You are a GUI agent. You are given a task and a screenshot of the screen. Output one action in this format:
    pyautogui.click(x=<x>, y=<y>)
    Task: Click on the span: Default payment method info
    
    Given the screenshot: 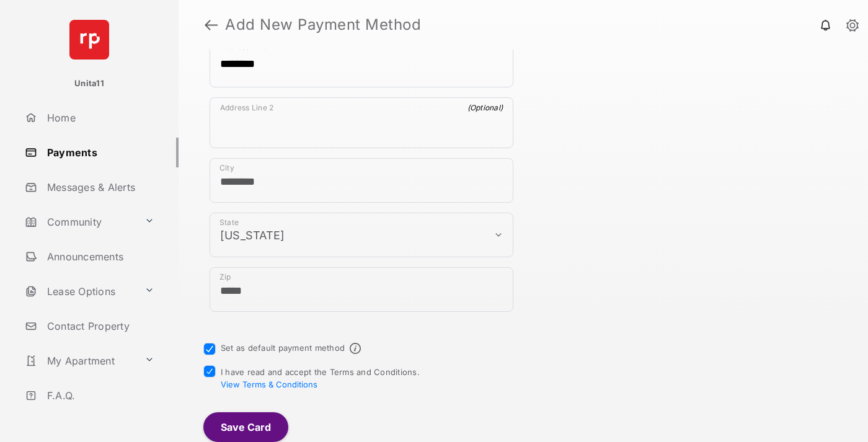 What is the action you would take?
    pyautogui.click(x=355, y=348)
    